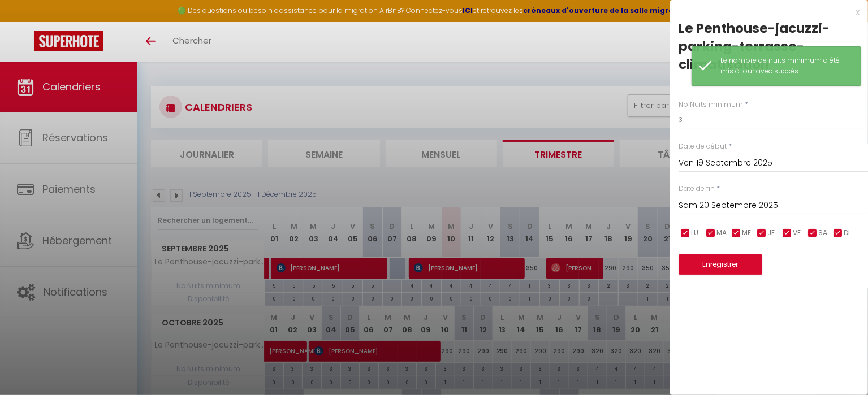 This screenshot has width=868, height=395. What do you see at coordinates (797, 233) in the screenshot?
I see `span: VE` at bounding box center [797, 233].